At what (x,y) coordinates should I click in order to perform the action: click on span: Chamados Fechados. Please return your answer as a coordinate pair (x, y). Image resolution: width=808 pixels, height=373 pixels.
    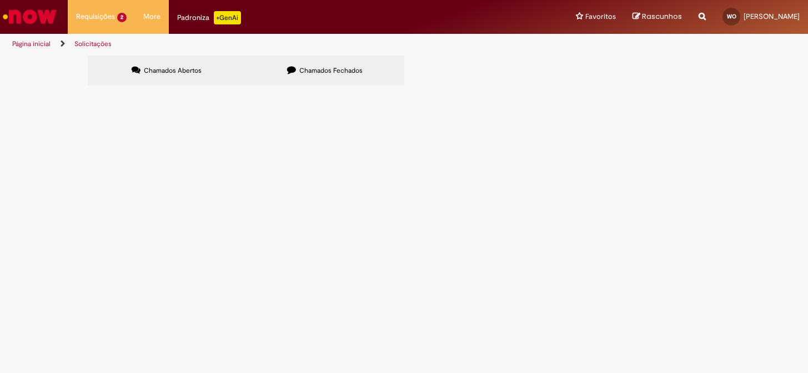
    Looking at the image, I should click on (331, 71).